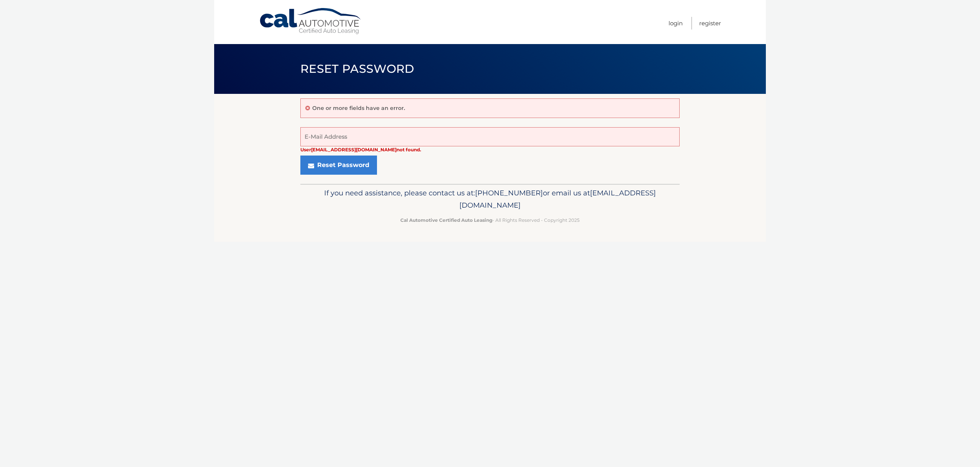  I want to click on span: Reset Password, so click(357, 69).